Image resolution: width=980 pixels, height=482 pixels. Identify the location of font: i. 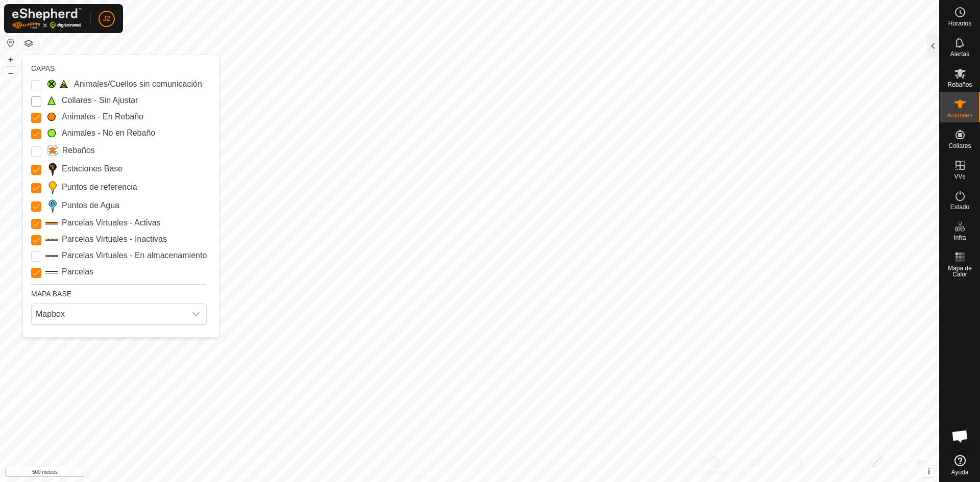
(929, 472).